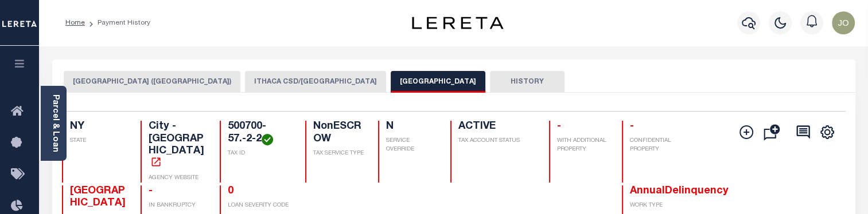 The width and height of the screenshot is (868, 214). I want to click on h4: ACTIVE, so click(497, 127).